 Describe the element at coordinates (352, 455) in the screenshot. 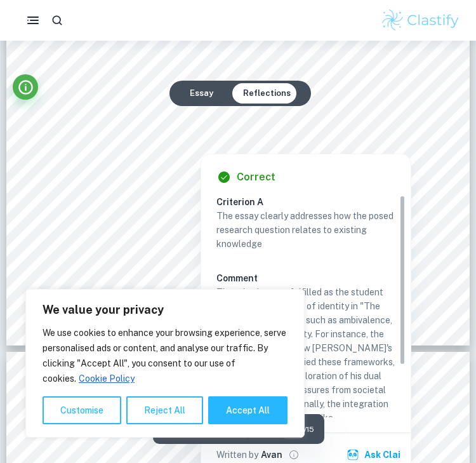

I see `img: clai.svg` at that location.